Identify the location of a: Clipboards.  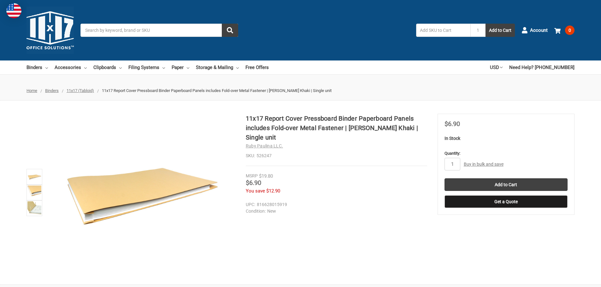
(108, 67).